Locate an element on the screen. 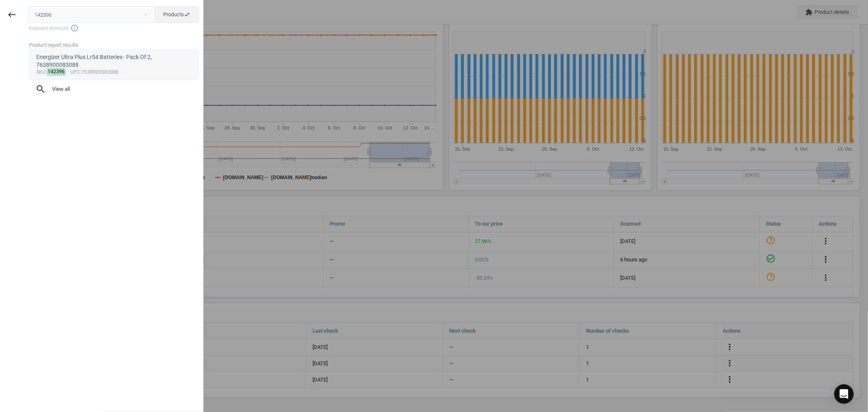 This screenshot has height=412, width=868. input: Enter the SKU or product name is located at coordinates (92, 14).